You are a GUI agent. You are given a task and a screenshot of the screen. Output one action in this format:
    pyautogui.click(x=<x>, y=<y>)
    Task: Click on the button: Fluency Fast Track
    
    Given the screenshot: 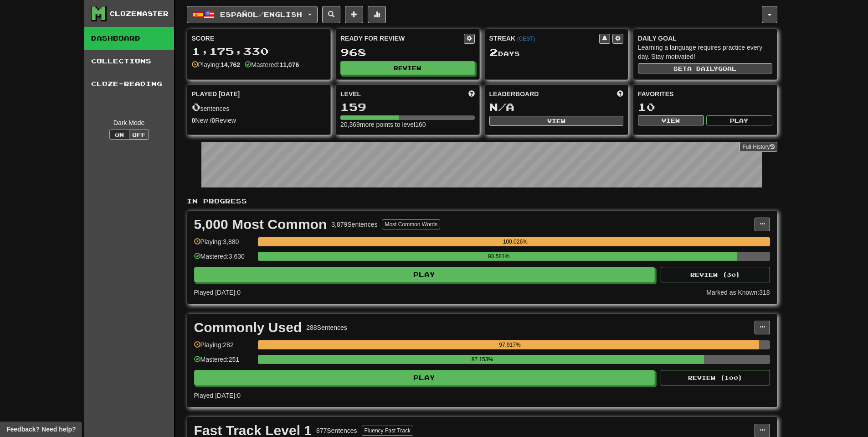 What is the action you would take?
    pyautogui.click(x=387, y=430)
    